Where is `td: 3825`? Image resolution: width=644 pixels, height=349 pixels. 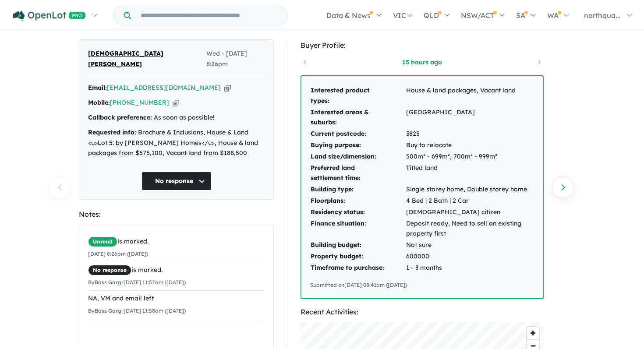
td: 3825 is located at coordinates (470, 134).